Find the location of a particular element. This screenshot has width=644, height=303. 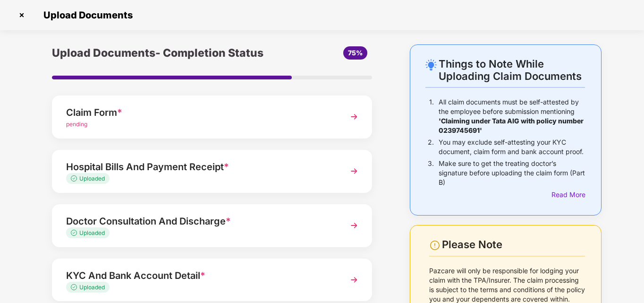

p: You may exclude self-attesting your KYC document, claim form and bank account proof. is located at coordinates (512, 147).